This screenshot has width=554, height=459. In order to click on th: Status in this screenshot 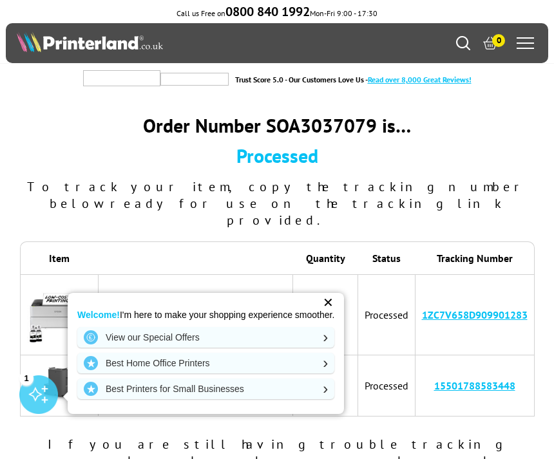, I will do `click(386, 257)`.